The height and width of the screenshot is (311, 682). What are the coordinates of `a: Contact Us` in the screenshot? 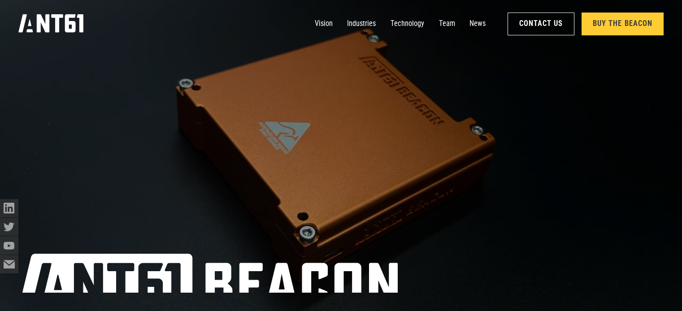 It's located at (540, 24).